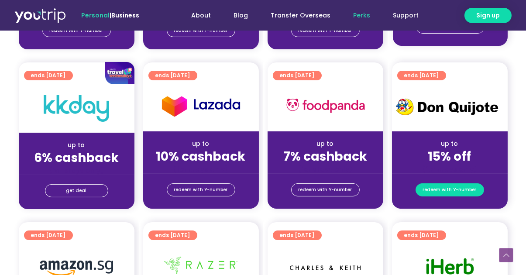 The width and height of the screenshot is (526, 275). I want to click on span: get deal, so click(76, 191).